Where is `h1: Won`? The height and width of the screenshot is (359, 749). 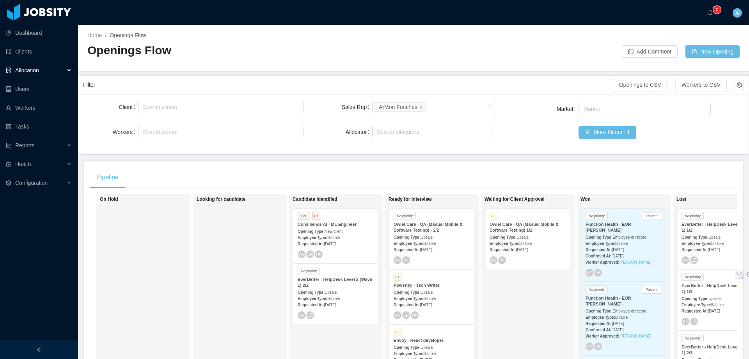 h1: Won is located at coordinates (635, 199).